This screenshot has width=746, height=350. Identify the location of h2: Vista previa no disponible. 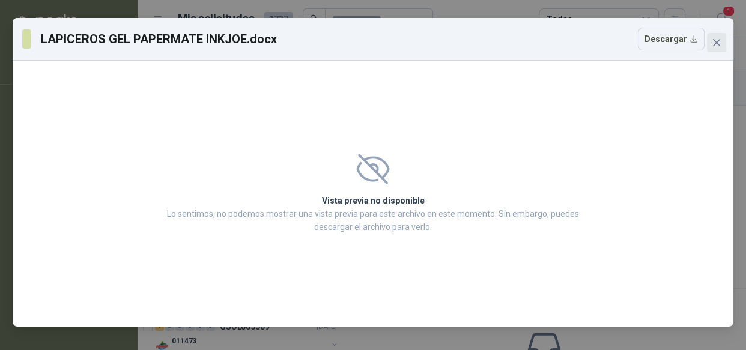
(373, 200).